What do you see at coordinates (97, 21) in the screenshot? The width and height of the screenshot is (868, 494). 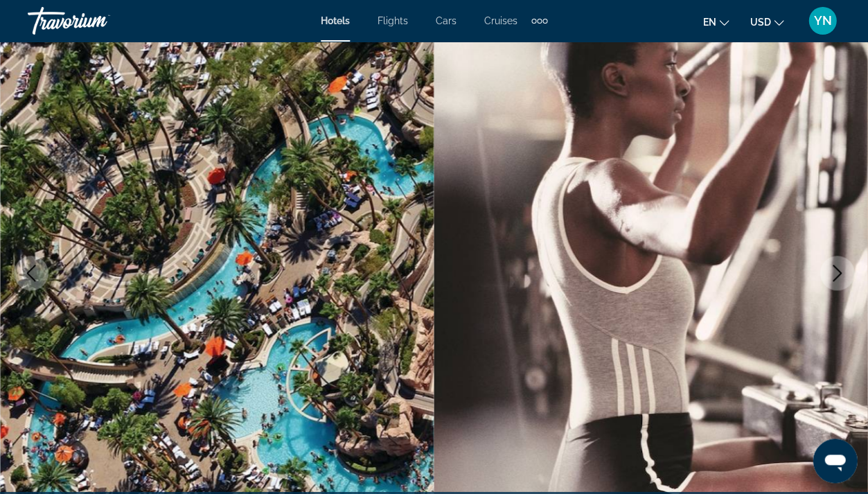 I see `a: Travorium` at bounding box center [97, 21].